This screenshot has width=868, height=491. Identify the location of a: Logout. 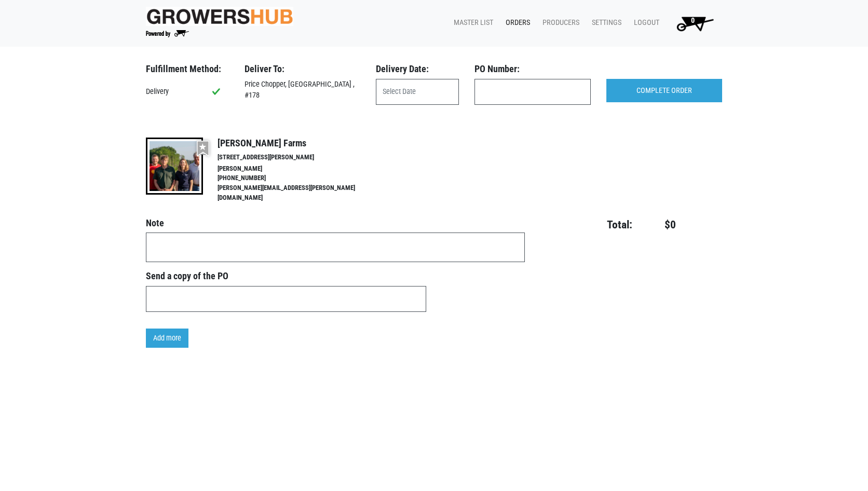
(644, 23).